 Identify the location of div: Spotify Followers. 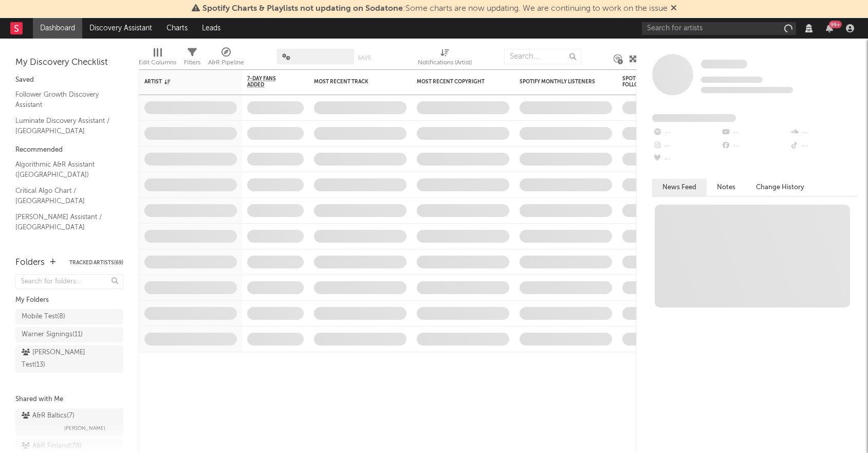
(640, 82).